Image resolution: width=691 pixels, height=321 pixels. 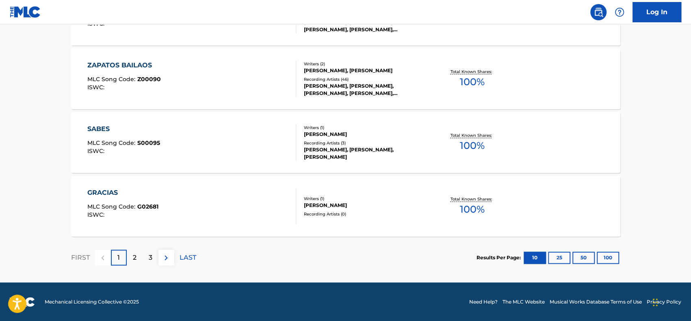 What do you see at coordinates (595, 302) in the screenshot?
I see `a: Musical Works Database Terms of Use` at bounding box center [595, 302].